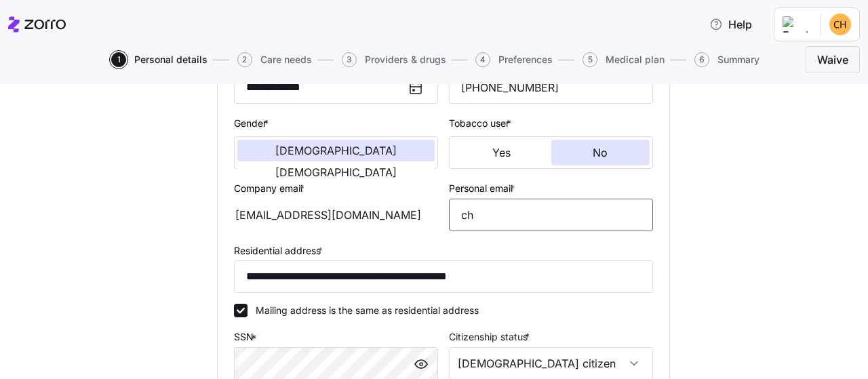  I want to click on button: 2Care needs, so click(274, 59).